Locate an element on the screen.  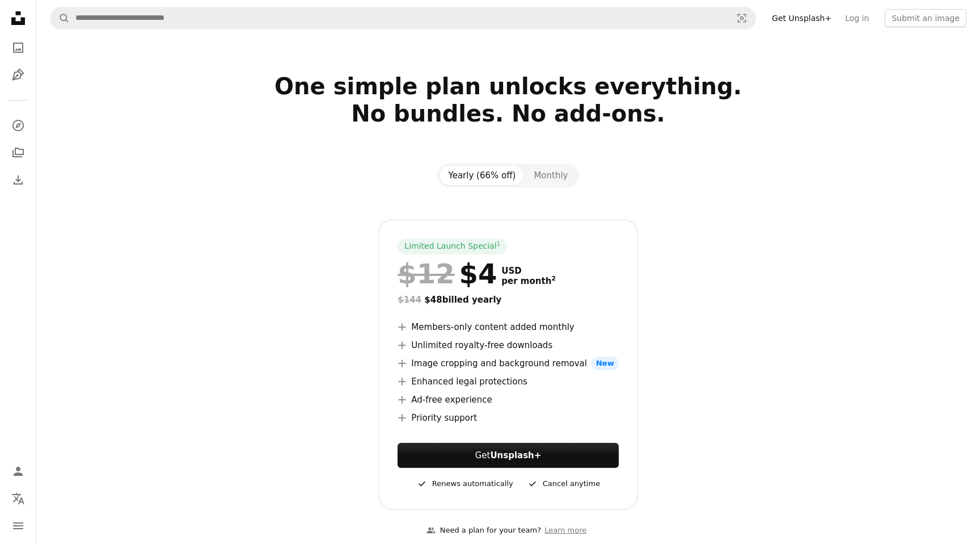
form: Find visuals sitewide is located at coordinates (403, 18).